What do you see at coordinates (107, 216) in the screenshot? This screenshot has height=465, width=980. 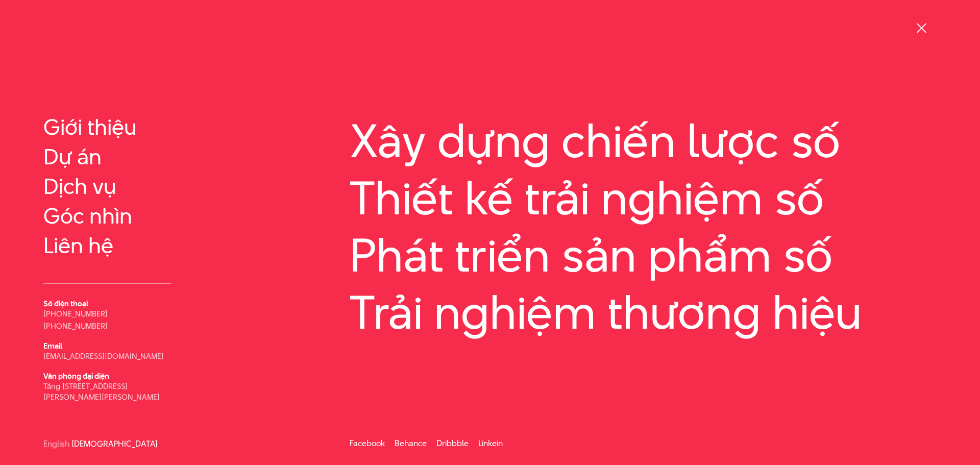 I see `a: Góc nhìn` at bounding box center [107, 216].